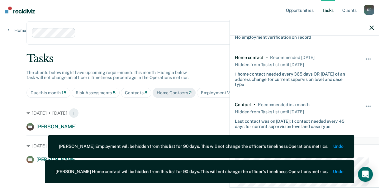 This screenshot has width=379, height=188. I want to click on div: No employment verification on record, so click(273, 36).